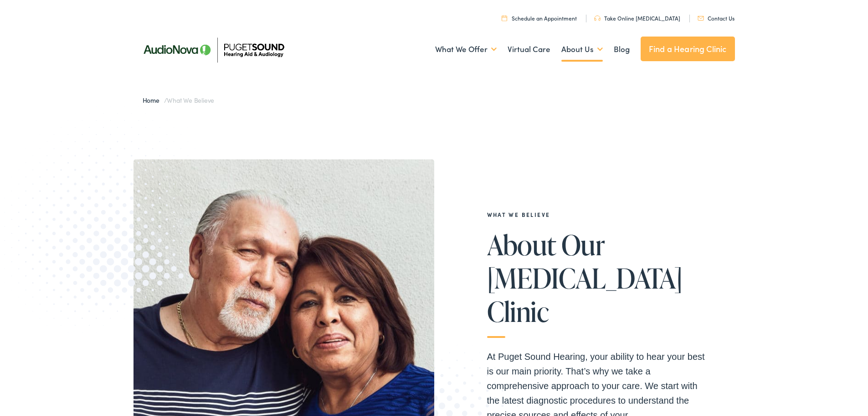 The height and width of the screenshot is (416, 868). Describe the element at coordinates (688, 49) in the screenshot. I see `a: Find a Hearing Clinic` at that location.